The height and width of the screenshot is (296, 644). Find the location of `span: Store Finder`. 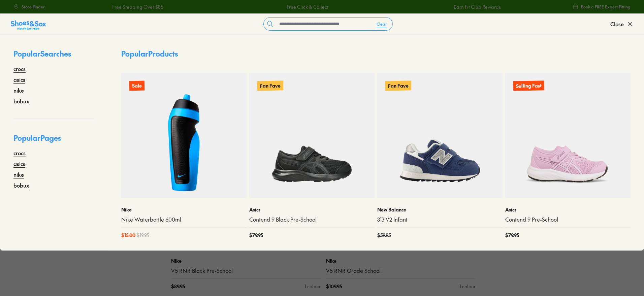

span: Store Finder is located at coordinates (33, 6).